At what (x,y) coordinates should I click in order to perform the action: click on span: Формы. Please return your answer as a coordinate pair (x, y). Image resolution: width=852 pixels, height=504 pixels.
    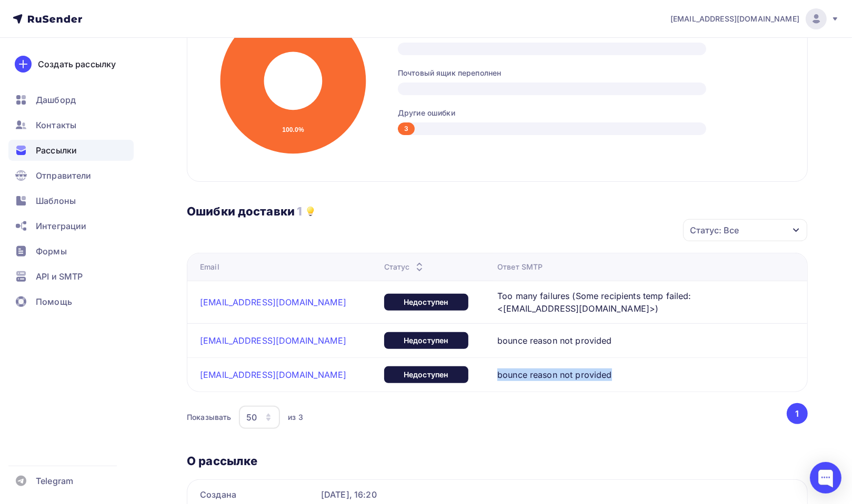
    Looking at the image, I should click on (51, 251).